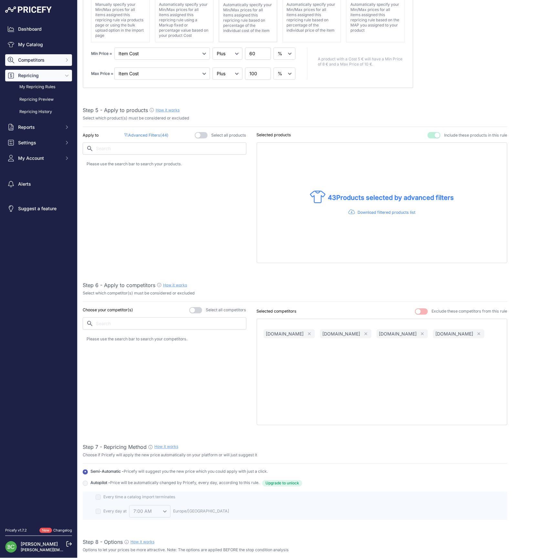  What do you see at coordinates (164, 339) in the screenshot?
I see `p: Please use the search bar to search your competitors.` at bounding box center [164, 339].